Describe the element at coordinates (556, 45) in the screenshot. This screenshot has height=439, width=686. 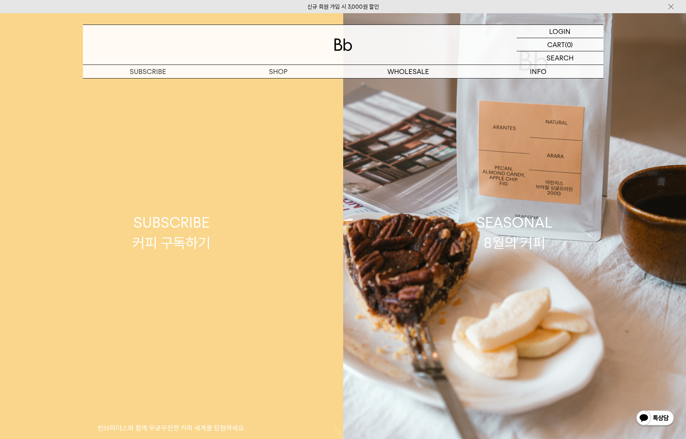
I see `p: CART` at that location.